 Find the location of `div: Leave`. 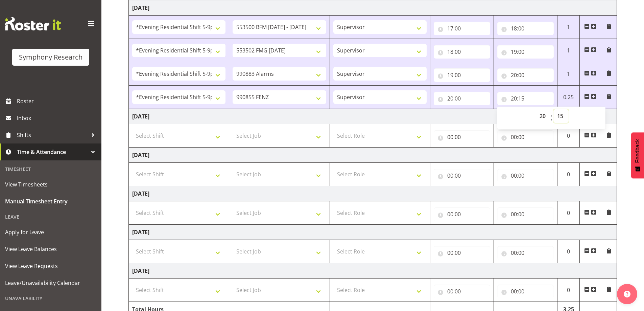

div: Leave is located at coordinates (51, 217).